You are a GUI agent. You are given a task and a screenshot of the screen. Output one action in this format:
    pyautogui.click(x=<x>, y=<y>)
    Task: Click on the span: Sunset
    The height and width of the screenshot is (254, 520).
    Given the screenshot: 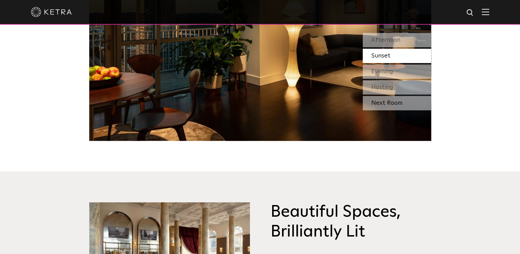 What is the action you would take?
    pyautogui.click(x=381, y=56)
    